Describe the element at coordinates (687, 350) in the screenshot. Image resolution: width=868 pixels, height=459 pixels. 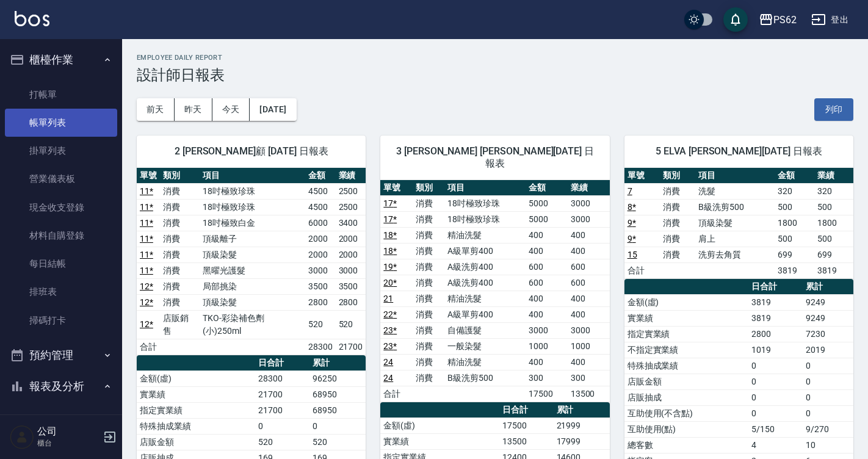
I see `td: 不指定實業績` at that location.